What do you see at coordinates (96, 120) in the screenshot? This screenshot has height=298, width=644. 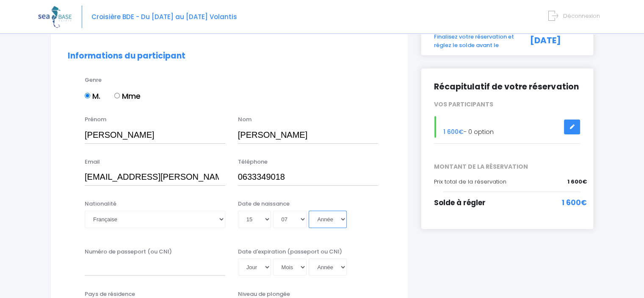 I see `label: Prénom` at bounding box center [96, 120].